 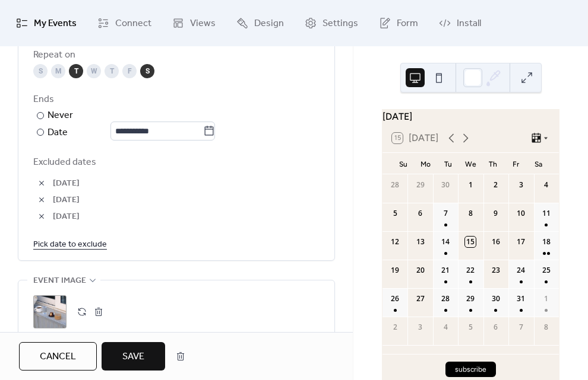 What do you see at coordinates (58, 71) in the screenshot?
I see `div: M` at bounding box center [58, 71].